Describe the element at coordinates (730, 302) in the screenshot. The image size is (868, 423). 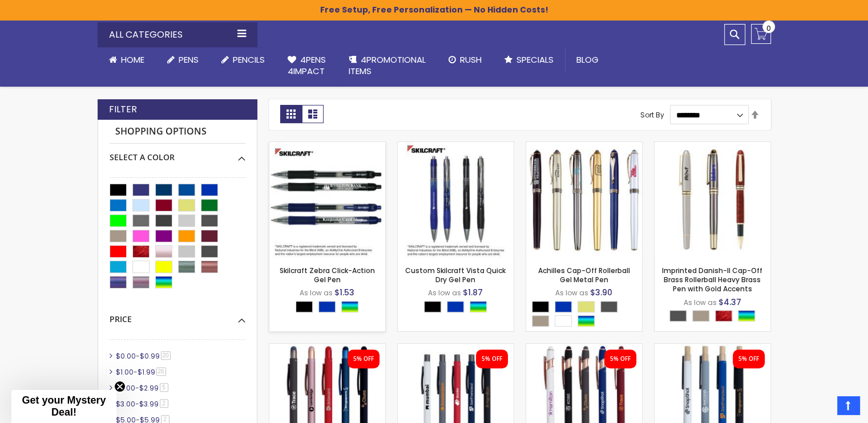
I see `span: $4.37` at that location.